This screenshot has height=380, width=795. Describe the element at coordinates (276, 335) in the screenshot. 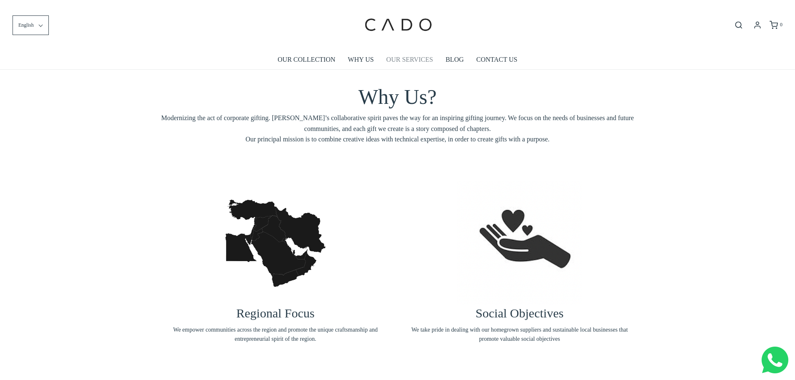

I see `span: We empower communities across the region and promote the unique craftsmanship and entrepreneurial...` at that location.